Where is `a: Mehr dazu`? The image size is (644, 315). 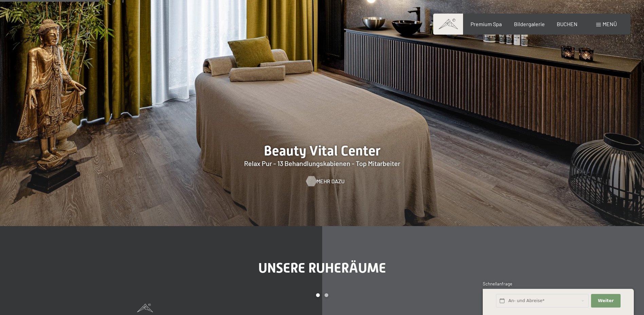 a: Mehr dazu is located at coordinates (322, 181).